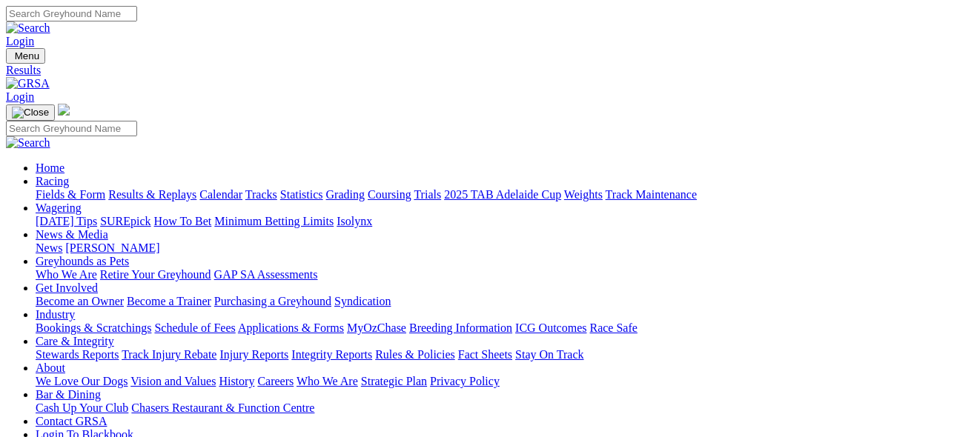 Image resolution: width=980 pixels, height=437 pixels. Describe the element at coordinates (72, 235) in the screenshot. I see `a: News & Media` at that location.